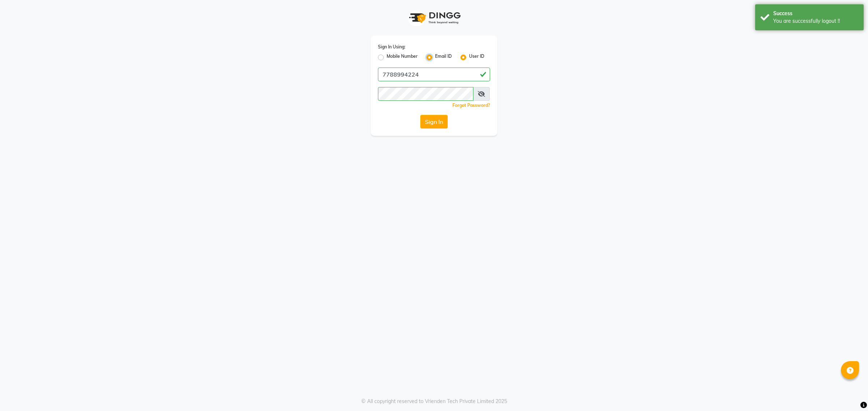  Describe the element at coordinates (434, 122) in the screenshot. I see `button: Sign In` at that location.